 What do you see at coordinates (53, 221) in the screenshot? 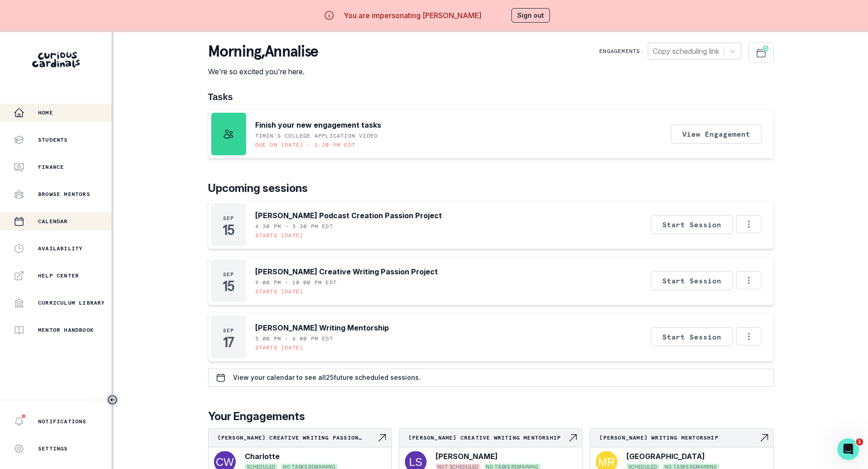
I see `p: Calendar` at bounding box center [53, 221].